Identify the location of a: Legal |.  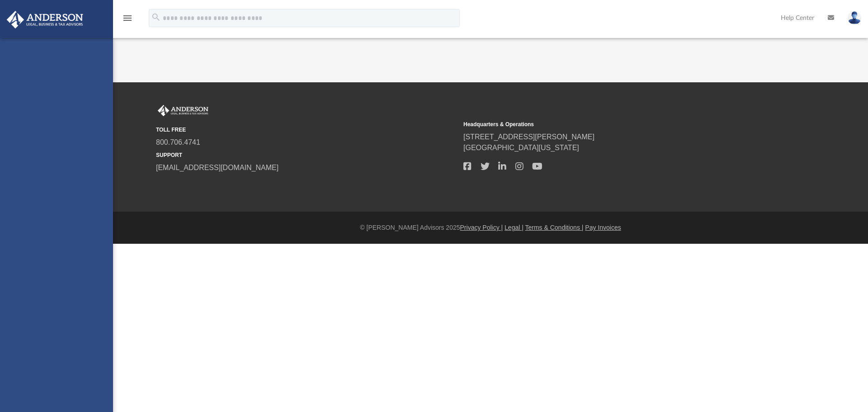
(514, 227).